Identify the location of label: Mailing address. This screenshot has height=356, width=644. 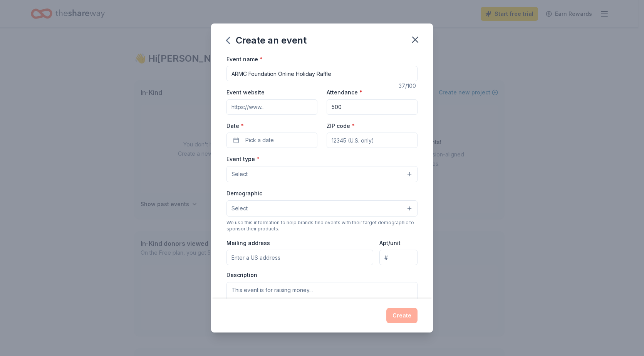
(248, 243).